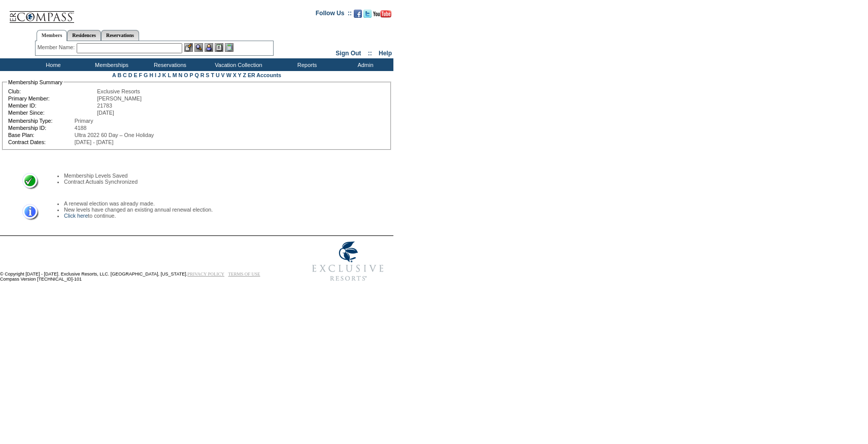 This screenshot has width=868, height=444. Describe the element at coordinates (218, 75) in the screenshot. I see `a: U` at that location.